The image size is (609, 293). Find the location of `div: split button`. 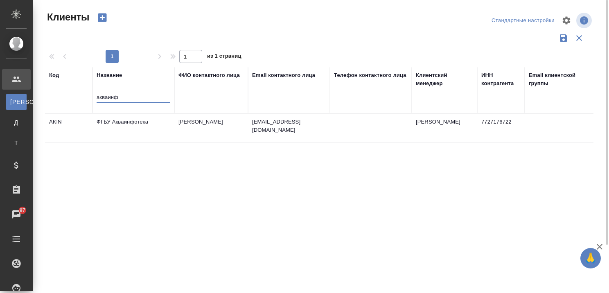

div: split button is located at coordinates (523, 20).